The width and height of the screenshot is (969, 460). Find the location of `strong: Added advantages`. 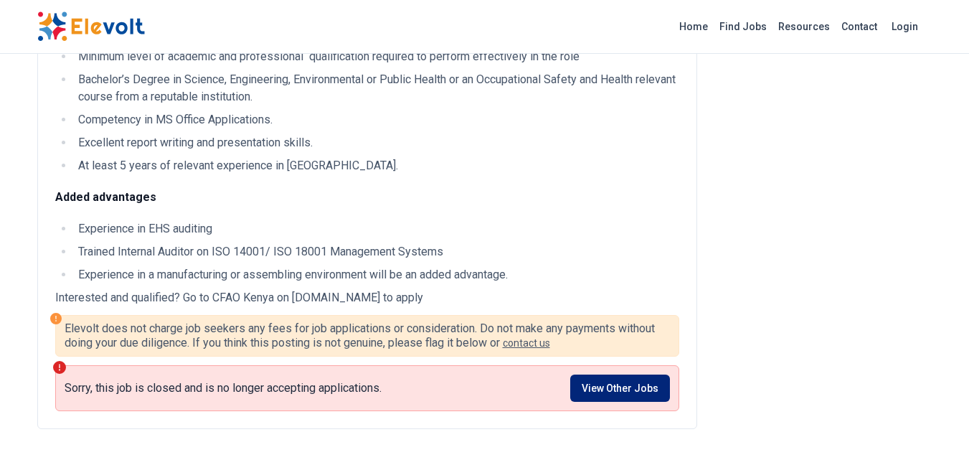

strong: Added advantages is located at coordinates (105, 196).